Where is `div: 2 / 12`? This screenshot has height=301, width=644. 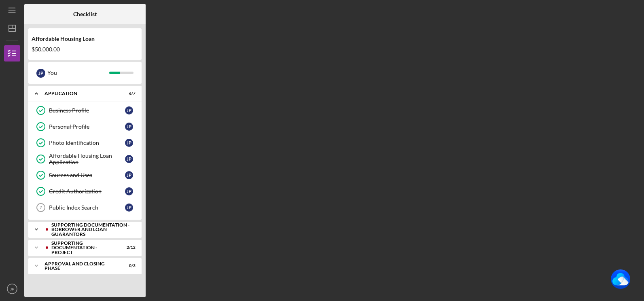
div: 2 / 12 is located at coordinates (128, 248).